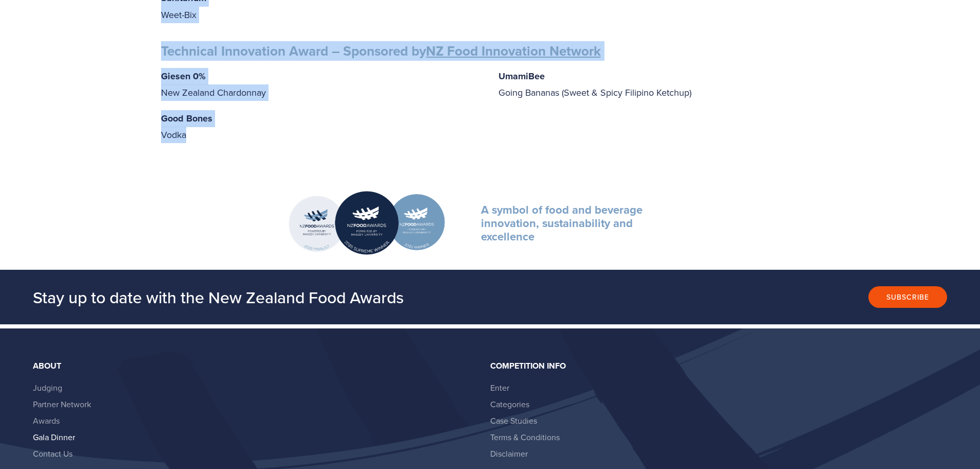 This screenshot has height=469, width=980. What do you see at coordinates (509, 453) in the screenshot?
I see `a: Disclaimer` at bounding box center [509, 453].